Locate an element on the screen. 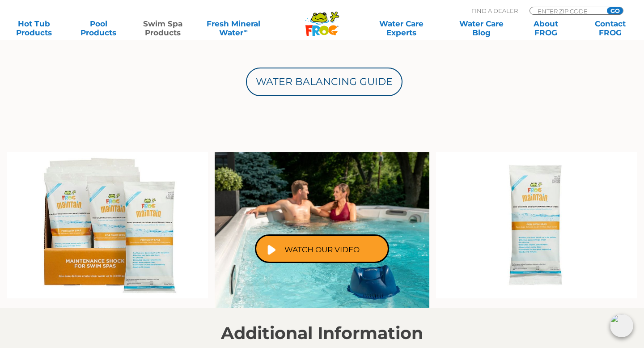 The width and height of the screenshot is (644, 348). img: ss-maintain-right-image is located at coordinates (536, 225).